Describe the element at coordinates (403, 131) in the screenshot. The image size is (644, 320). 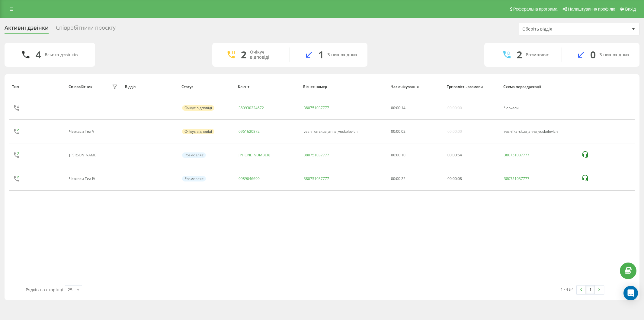
I see `span: 02` at that location.